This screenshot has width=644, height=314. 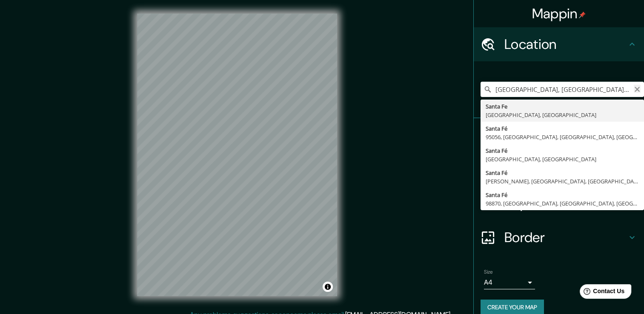 I want to click on div: Santa Fe, so click(x=563, y=106).